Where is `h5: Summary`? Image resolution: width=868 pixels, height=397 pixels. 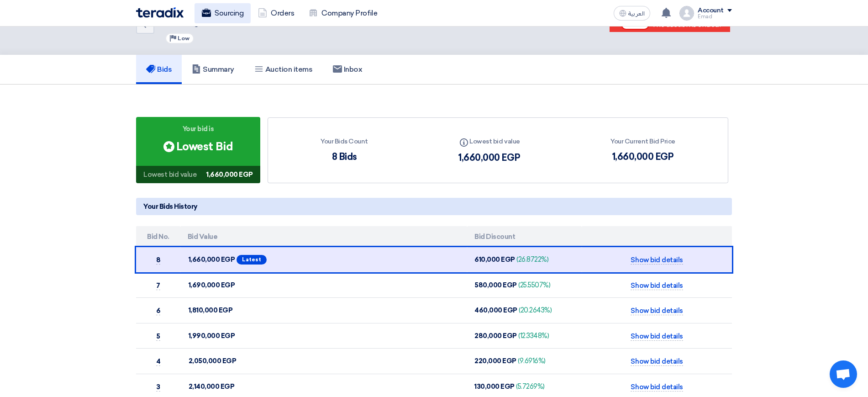 h5: Summary is located at coordinates (213, 69).